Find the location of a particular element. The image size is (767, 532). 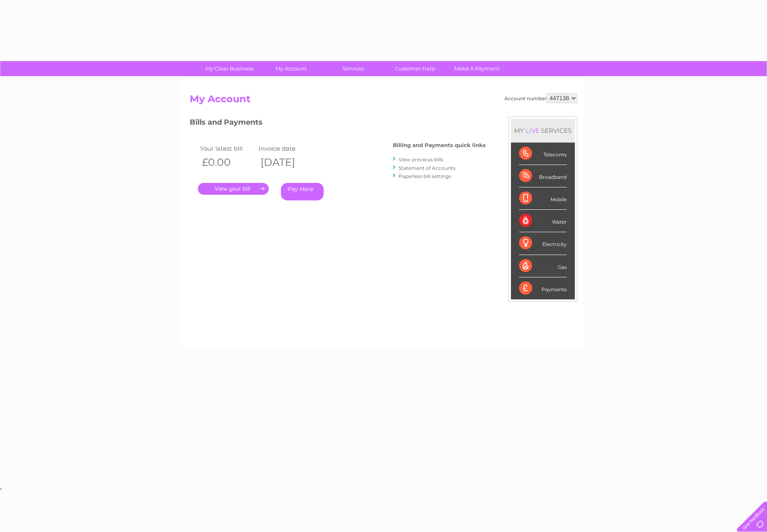

div: Telecoms is located at coordinates (543, 154).